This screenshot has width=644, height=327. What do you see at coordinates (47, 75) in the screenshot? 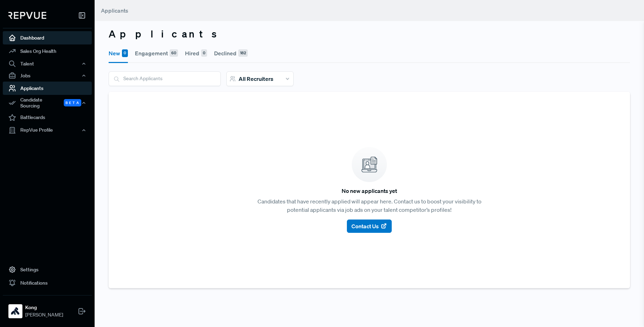
I see `div: Jobs` at bounding box center [47, 75].